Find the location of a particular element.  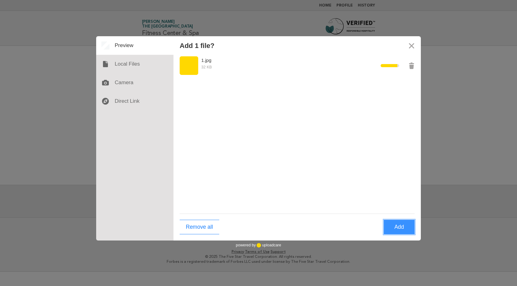

button: Close is located at coordinates (411, 45).